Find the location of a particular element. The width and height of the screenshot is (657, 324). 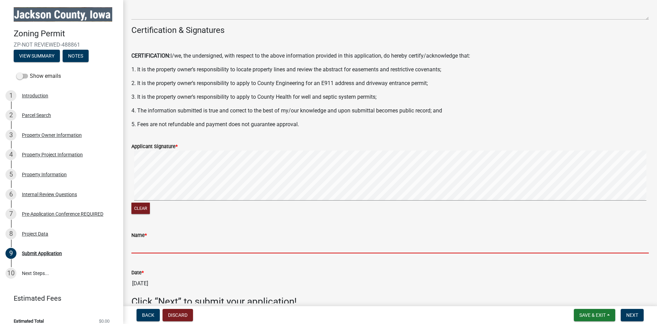

label: Date is located at coordinates (138, 273).